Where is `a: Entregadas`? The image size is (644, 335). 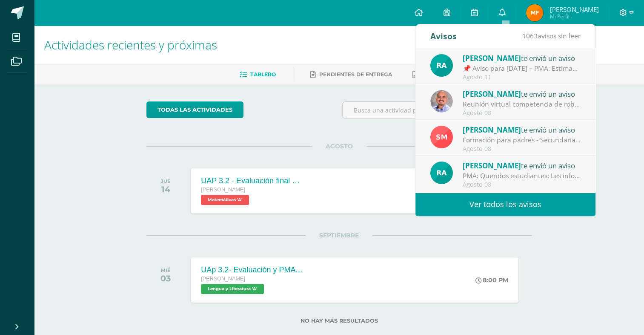 a: Entregadas is located at coordinates (436, 74).